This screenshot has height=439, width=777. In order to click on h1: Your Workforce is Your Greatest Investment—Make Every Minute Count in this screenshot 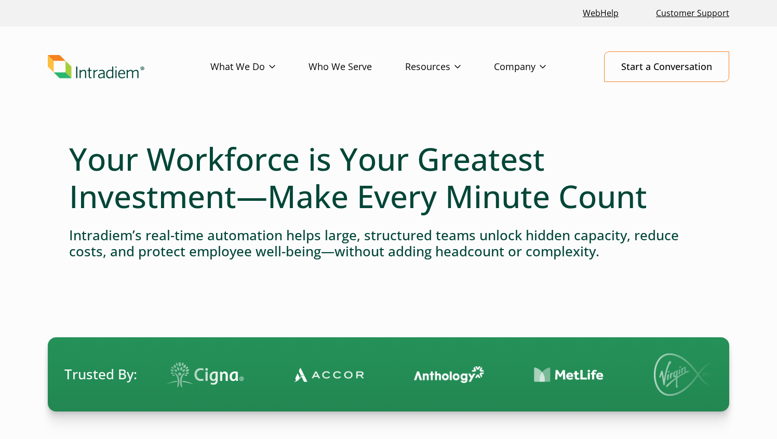, I will do `click(388, 178)`.